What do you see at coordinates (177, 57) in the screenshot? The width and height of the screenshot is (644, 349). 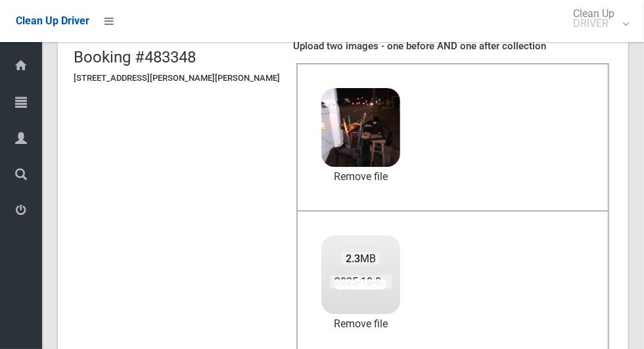 I see `h2: Booking #483348` at bounding box center [177, 57].